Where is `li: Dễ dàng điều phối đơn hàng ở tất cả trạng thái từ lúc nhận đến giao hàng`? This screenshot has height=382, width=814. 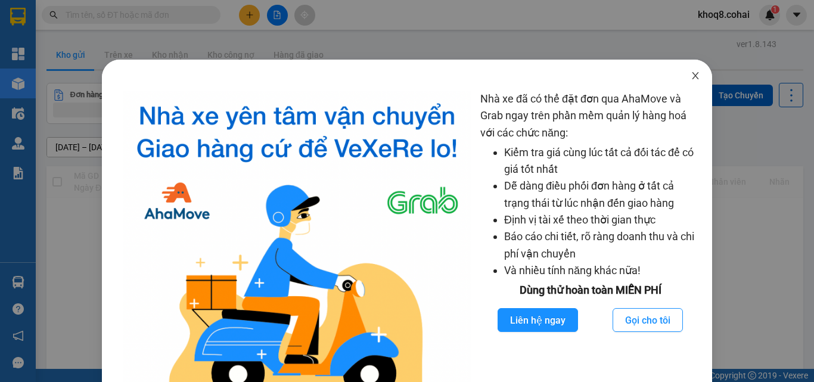
li: Dễ dàng điều phối đơn hàng ở tất cả trạng thái từ lúc nhận đến giao hàng is located at coordinates (602, 194).